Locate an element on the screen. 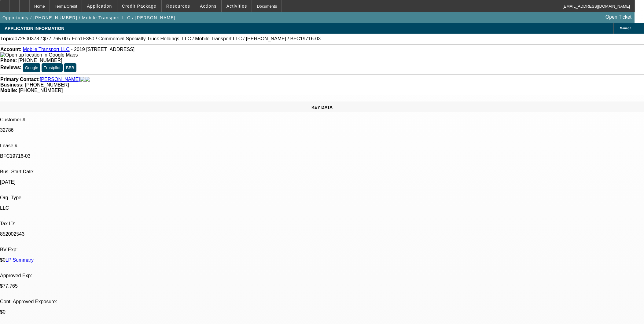  span: APPLICATION INFORMATION is located at coordinates (34, 28).